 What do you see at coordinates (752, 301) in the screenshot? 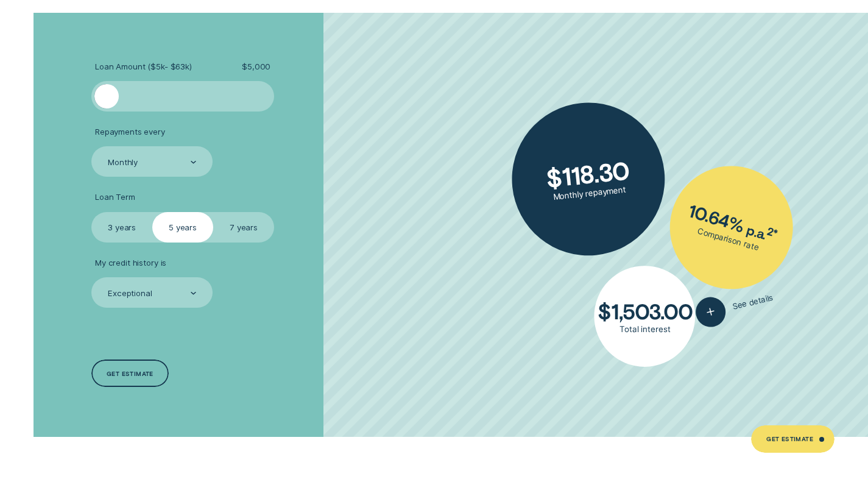
I see `span: See details` at bounding box center [752, 301].